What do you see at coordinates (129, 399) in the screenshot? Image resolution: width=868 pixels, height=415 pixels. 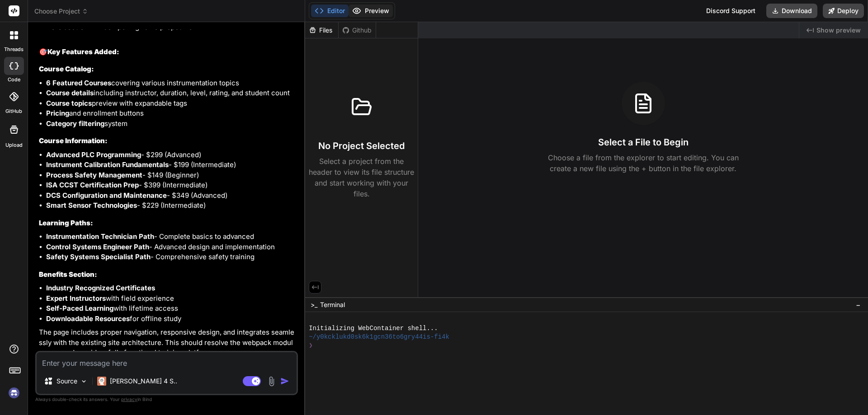 I see `span: privacy` at bounding box center [129, 399].